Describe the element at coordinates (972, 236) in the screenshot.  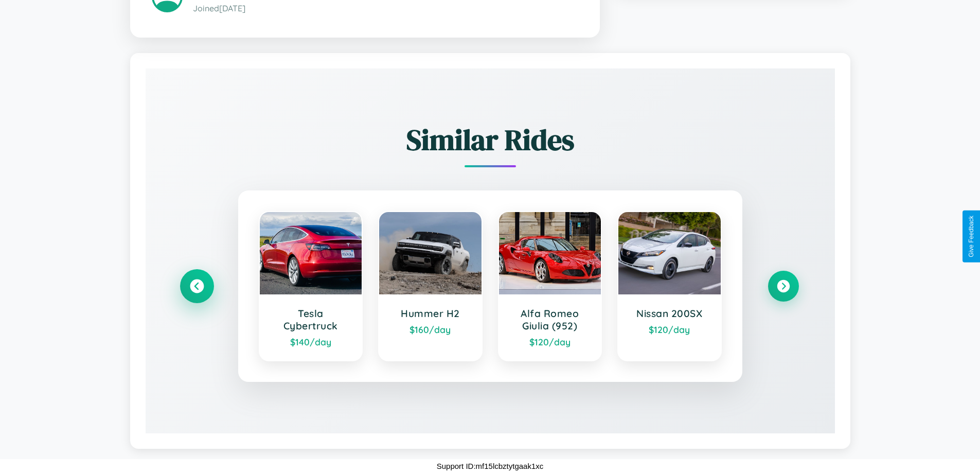
I see `div: Give Feedback` at that location.